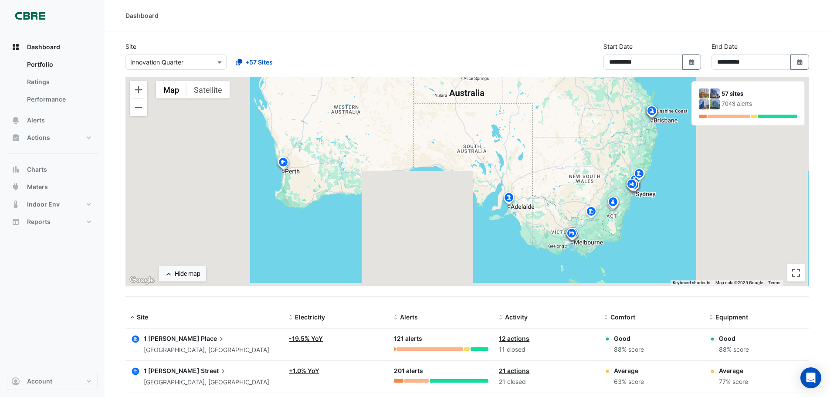 This screenshot has height=397, width=830. Describe the element at coordinates (52, 138) in the screenshot. I see `button: Actions` at that location.